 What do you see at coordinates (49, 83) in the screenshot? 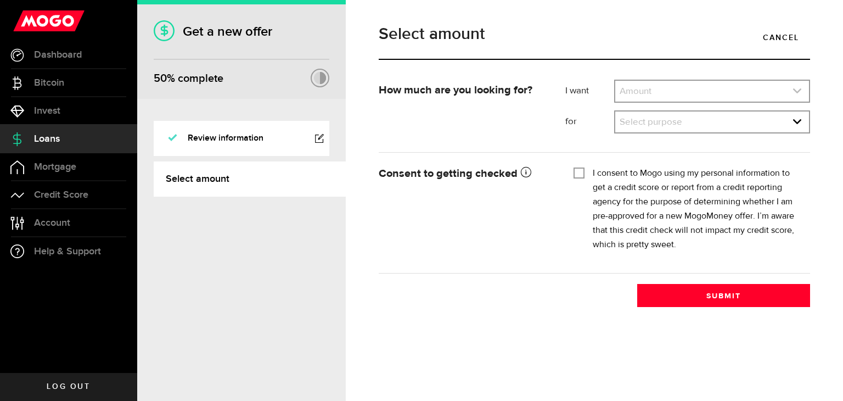
I see `span: Bitcoin` at bounding box center [49, 83].